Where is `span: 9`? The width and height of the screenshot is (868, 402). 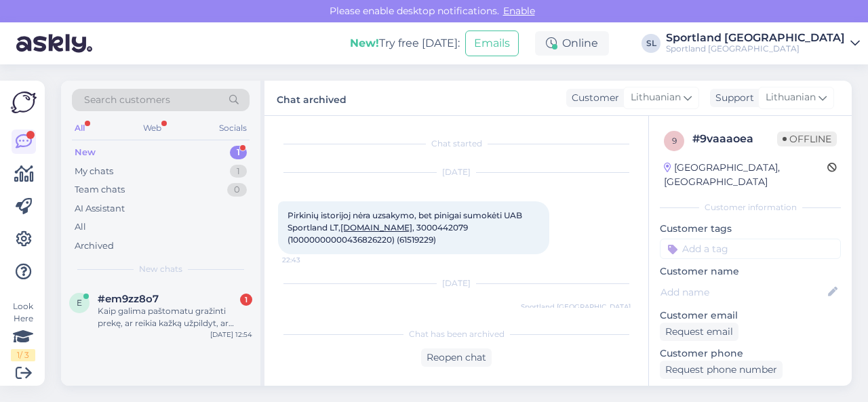
span: 9 is located at coordinates (674, 141).